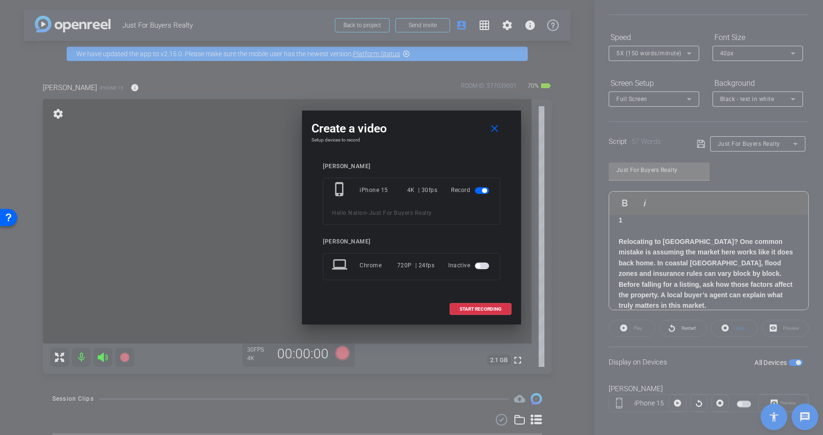 The height and width of the screenshot is (435, 823). I want to click on div: Chrome, so click(378, 265).